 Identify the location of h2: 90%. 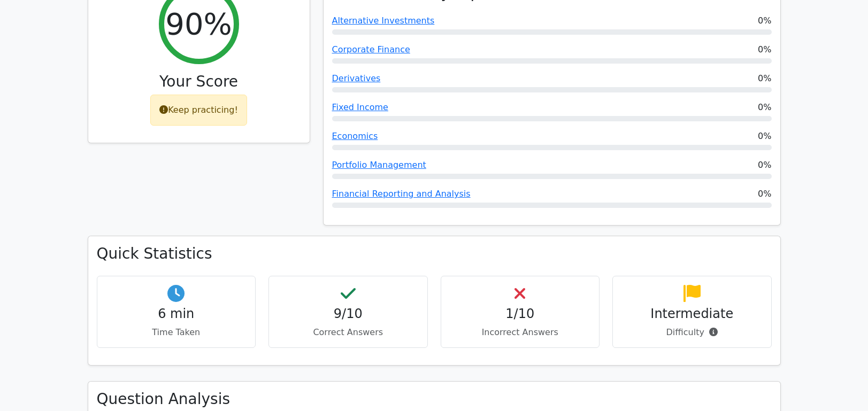
(199, 24).